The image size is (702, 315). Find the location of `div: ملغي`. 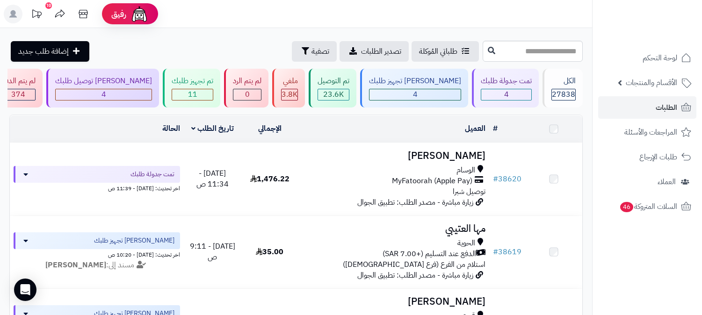

div: ملغي is located at coordinates (289, 81).